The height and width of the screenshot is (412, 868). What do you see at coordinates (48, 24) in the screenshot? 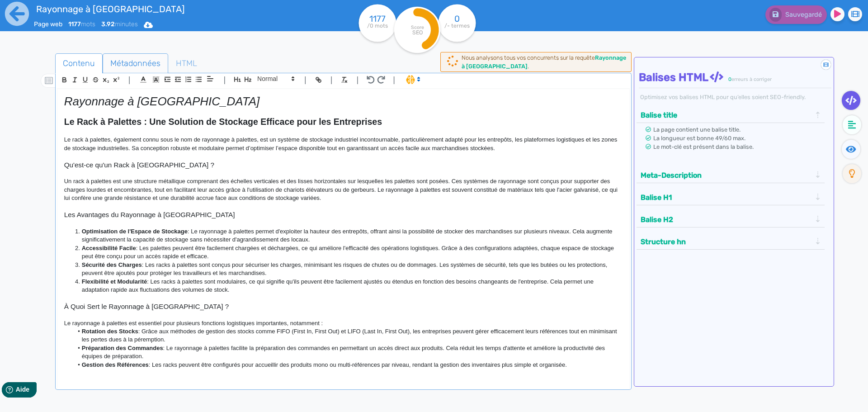
I see `span: Page web` at bounding box center [48, 24].